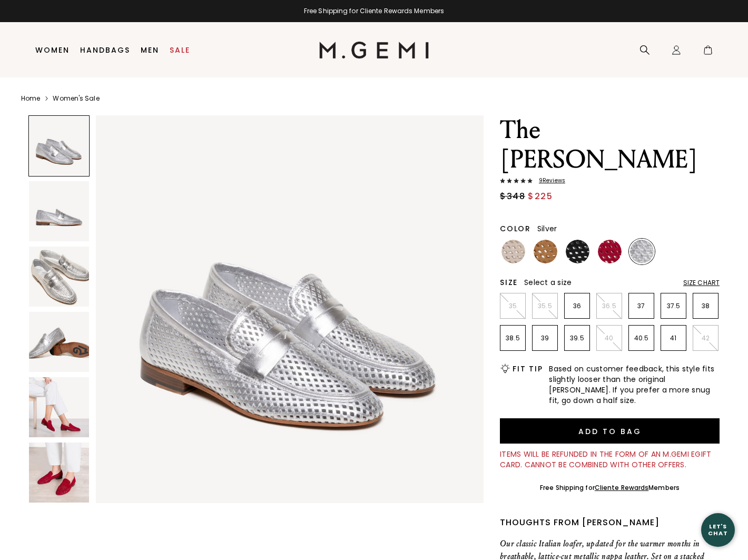 This screenshot has width=748, height=560. I want to click on div: Let's Chat, so click(718, 529).